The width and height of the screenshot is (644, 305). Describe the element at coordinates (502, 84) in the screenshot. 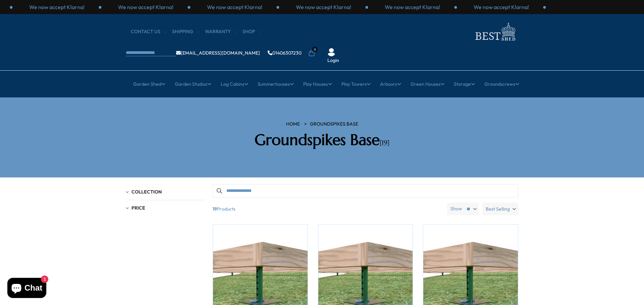

I see `a: Groundscrews` at that location.